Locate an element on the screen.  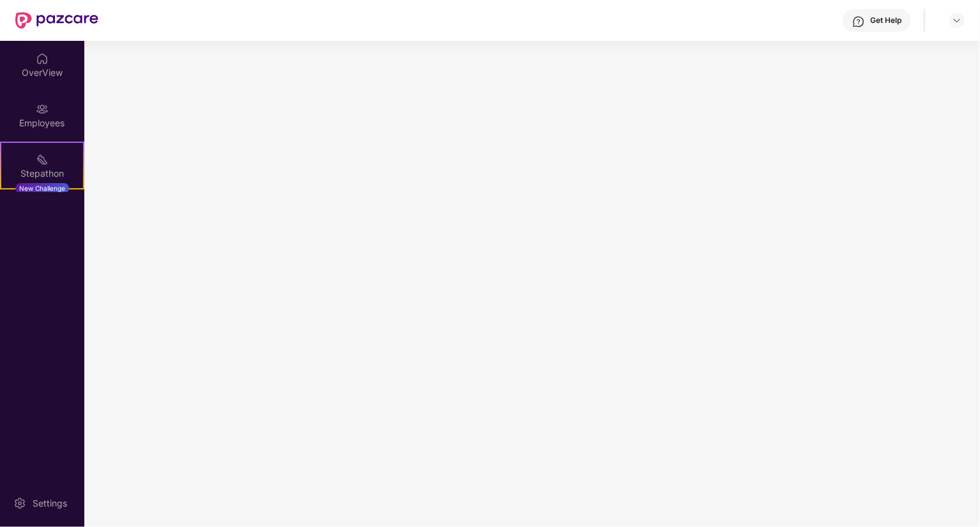
img: svg+xml;base64,PHN2ZyBpZD0iRW1wbG95ZWVzIiB4bWxucz0iaHR0cDovL3d3dy53My5vcmcvMjAwMC9zdmciIHdpZHRoPS... is located at coordinates (42, 109).